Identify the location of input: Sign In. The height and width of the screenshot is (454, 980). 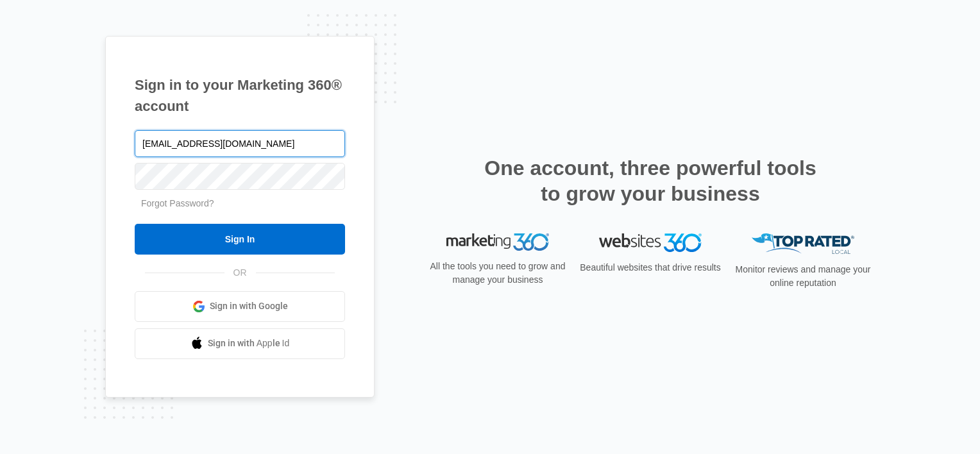
(240, 239).